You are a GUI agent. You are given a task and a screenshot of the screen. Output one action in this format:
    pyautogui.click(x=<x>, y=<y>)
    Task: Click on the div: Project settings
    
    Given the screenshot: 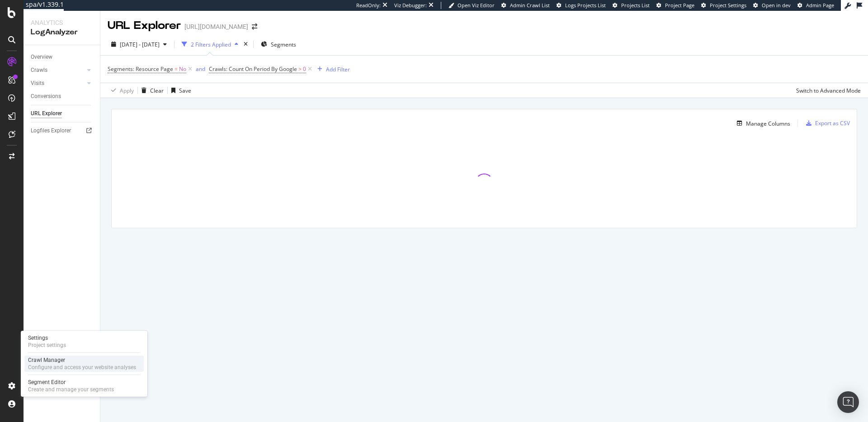 What is the action you would take?
    pyautogui.click(x=47, y=345)
    